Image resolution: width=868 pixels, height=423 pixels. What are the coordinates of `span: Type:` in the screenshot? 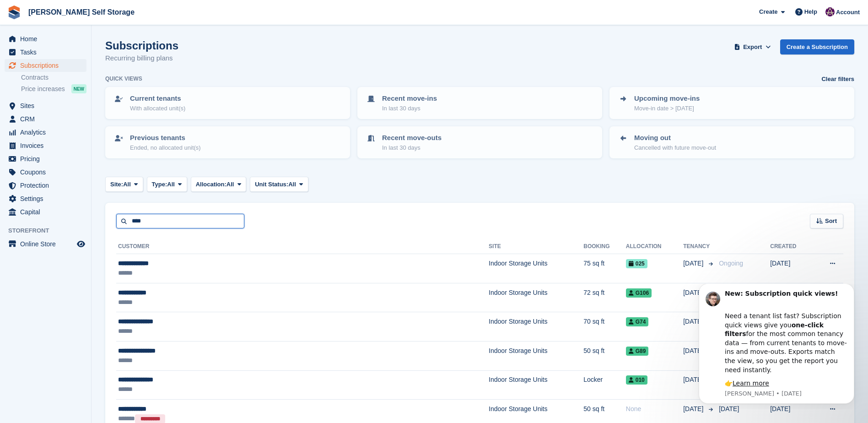 It's located at (160, 184).